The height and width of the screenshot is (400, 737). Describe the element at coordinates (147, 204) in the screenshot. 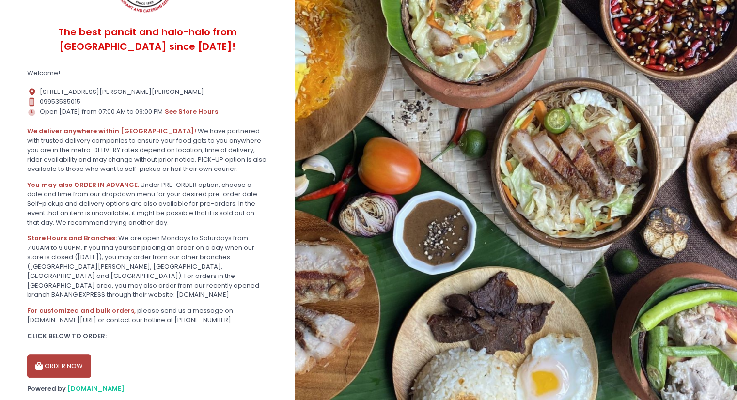

I see `div: Under PRE-ORDER option, choose a date and time from our dropdown menu for your desired pre-order ...` at that location.